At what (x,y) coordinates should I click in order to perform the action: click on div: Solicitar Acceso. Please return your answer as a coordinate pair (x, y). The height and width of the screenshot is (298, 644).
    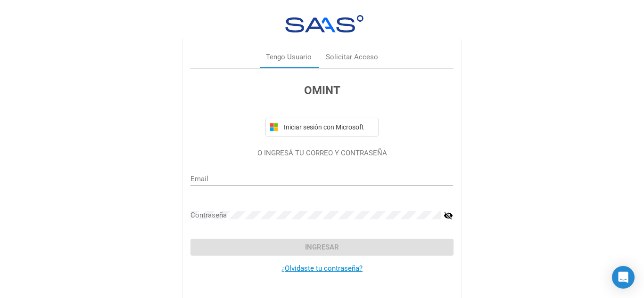
    Looking at the image, I should click on (352, 57).